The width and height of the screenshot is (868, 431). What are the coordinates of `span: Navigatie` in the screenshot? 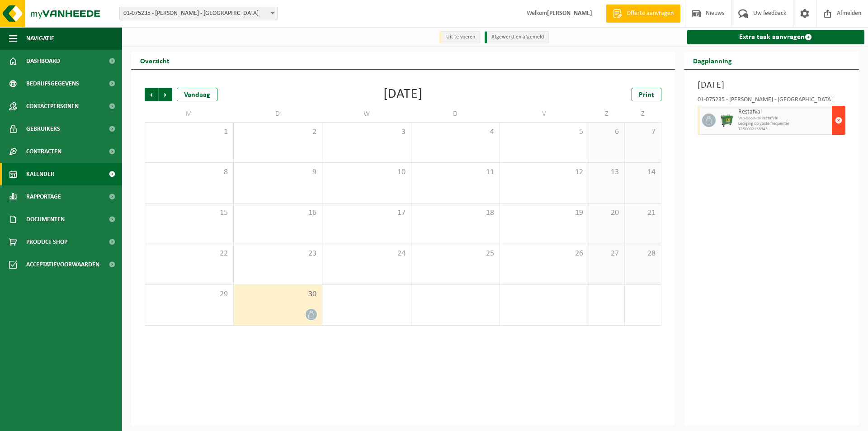 It's located at (40, 39).